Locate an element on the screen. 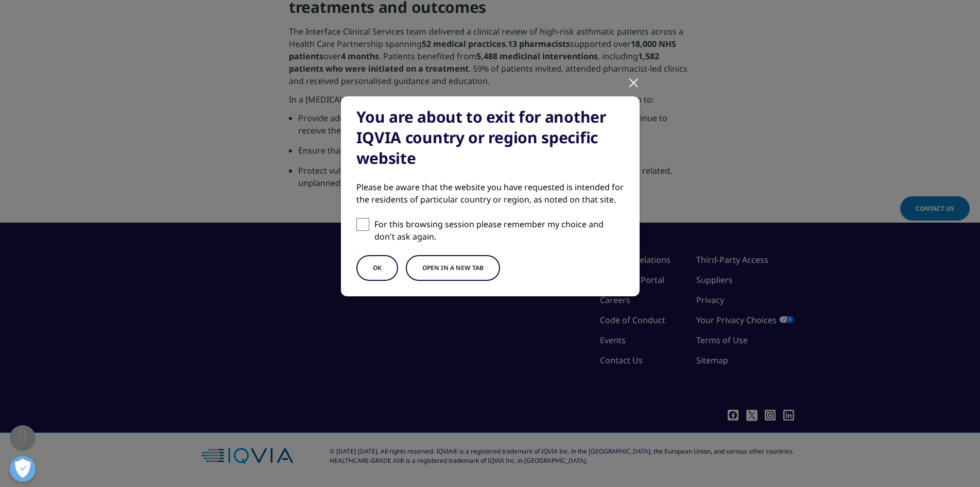 The image size is (980, 487). button: OK is located at coordinates (377, 268).